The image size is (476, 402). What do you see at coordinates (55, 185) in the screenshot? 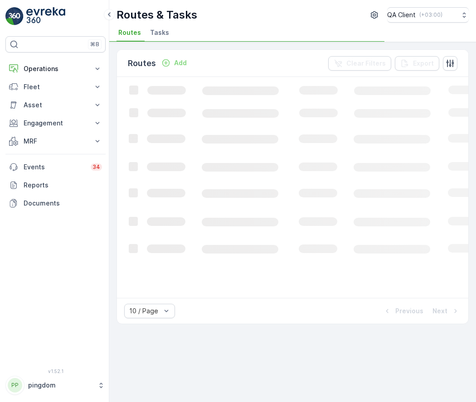
I see `a: Reports` at bounding box center [55, 185].